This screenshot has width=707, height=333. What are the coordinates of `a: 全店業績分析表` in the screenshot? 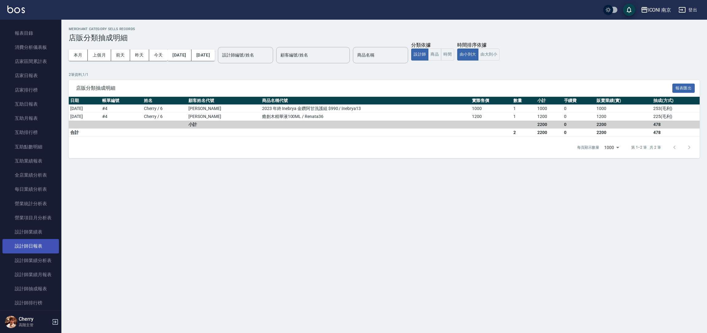 It's located at (31, 175).